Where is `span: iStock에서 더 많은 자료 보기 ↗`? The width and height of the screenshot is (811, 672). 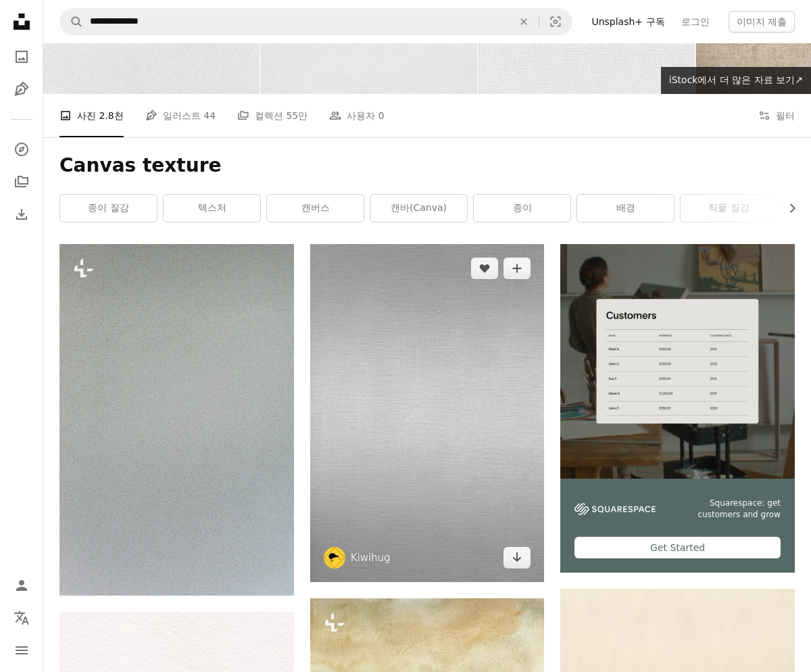
span: iStock에서 더 많은 자료 보기 ↗ is located at coordinates (736, 80).